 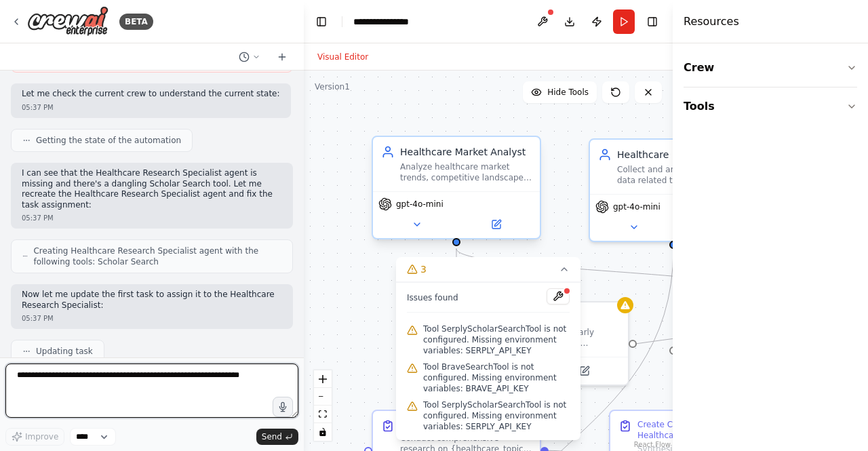 I want to click on span: Getting the state of the automation, so click(x=109, y=140).